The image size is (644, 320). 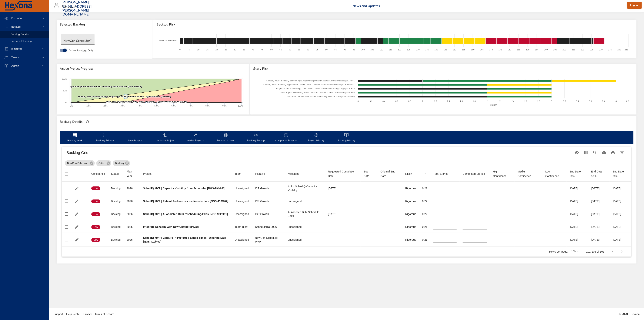 What do you see at coordinates (599, 174) in the screenshot?
I see `div: End Date 50%` at bounding box center [599, 174].